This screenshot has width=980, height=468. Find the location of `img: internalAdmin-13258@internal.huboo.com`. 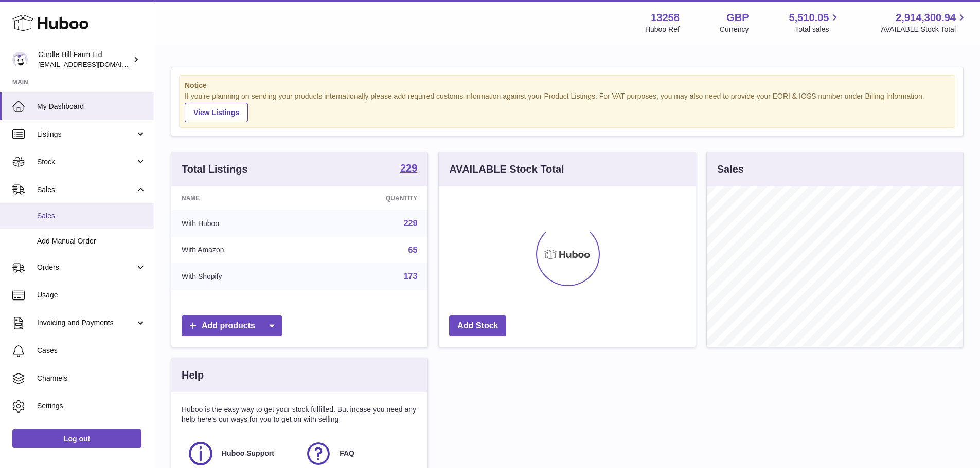

img: internalAdmin-13258@internal.huboo.com is located at coordinates (20, 60).